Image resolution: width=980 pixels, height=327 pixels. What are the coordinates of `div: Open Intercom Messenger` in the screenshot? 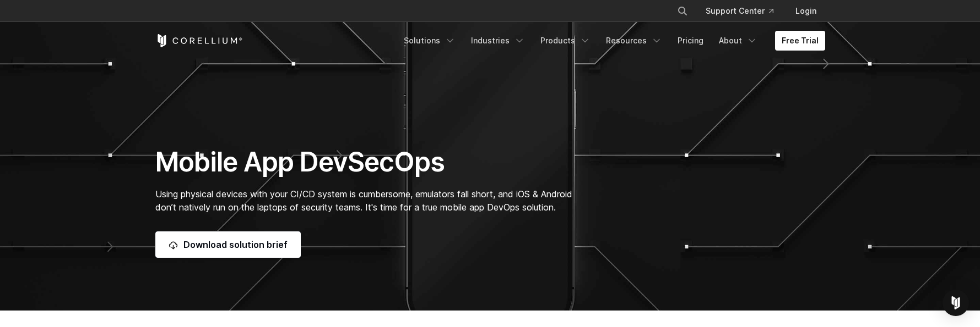 It's located at (956, 303).